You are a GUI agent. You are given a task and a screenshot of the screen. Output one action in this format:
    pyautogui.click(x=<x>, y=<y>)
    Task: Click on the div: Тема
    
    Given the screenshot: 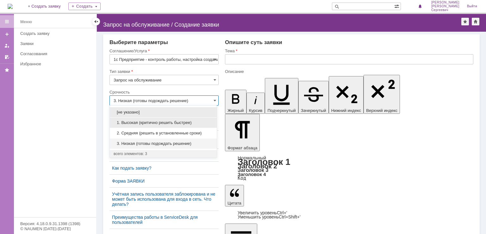 What is the action you would take?
    pyautogui.click(x=349, y=51)
    